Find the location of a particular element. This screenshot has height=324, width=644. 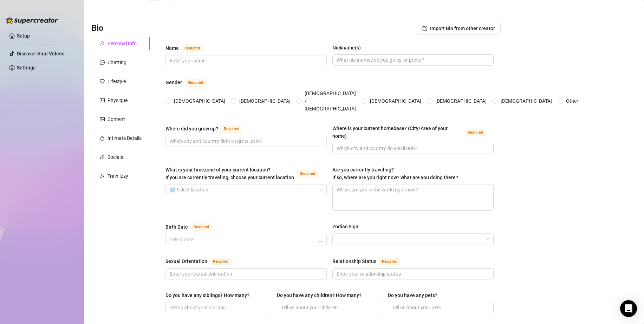

label: Nickname(s) is located at coordinates (348, 48).